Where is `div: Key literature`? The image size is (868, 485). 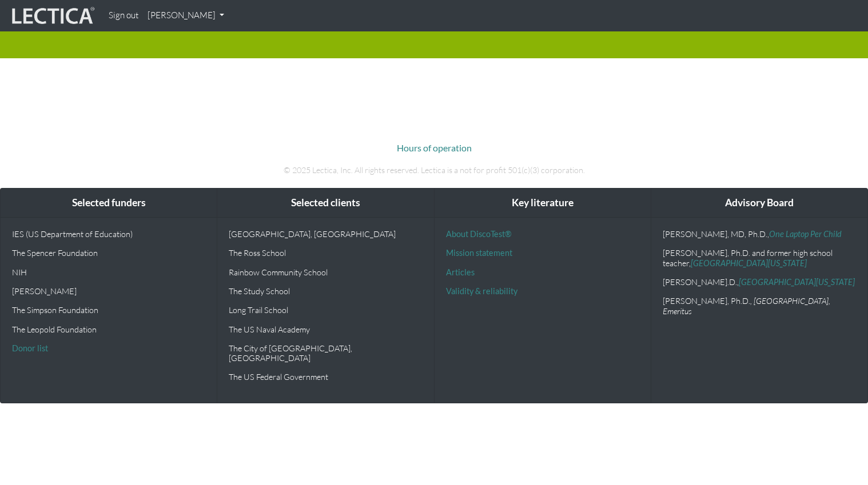
div: Key literature is located at coordinates (543, 203).